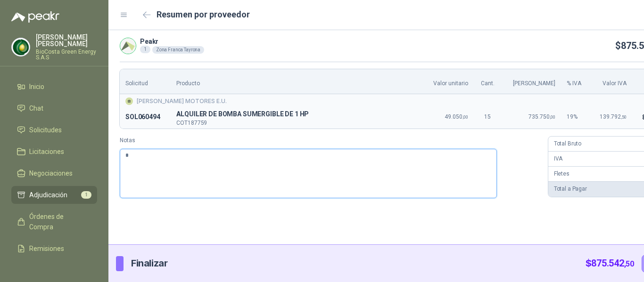 The image size is (644, 282). I want to click on p: Total Bruto, so click(568, 144).